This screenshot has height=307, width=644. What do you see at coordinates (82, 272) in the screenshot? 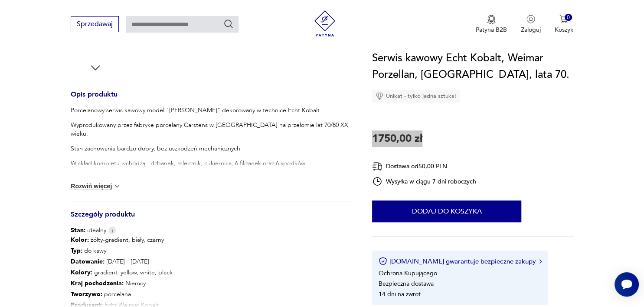
I see `b: Kolory :` at bounding box center [82, 272].